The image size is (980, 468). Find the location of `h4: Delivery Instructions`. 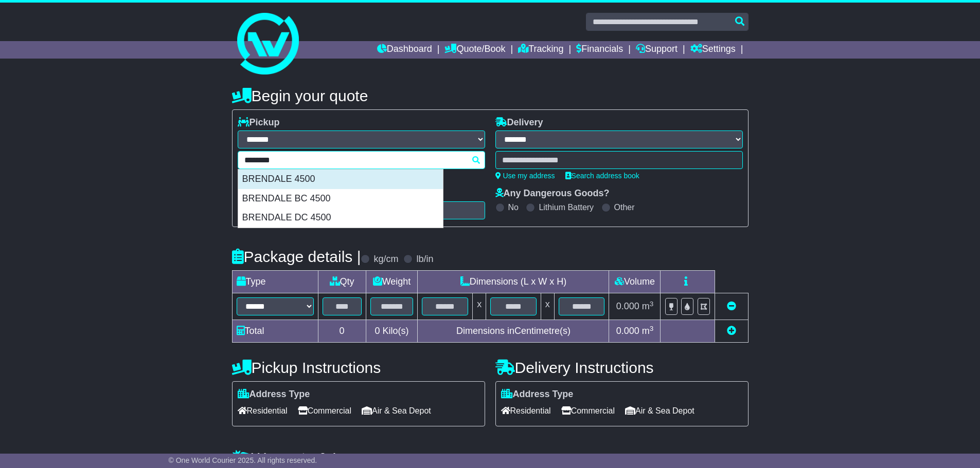

h4: Delivery Instructions is located at coordinates (622, 368).